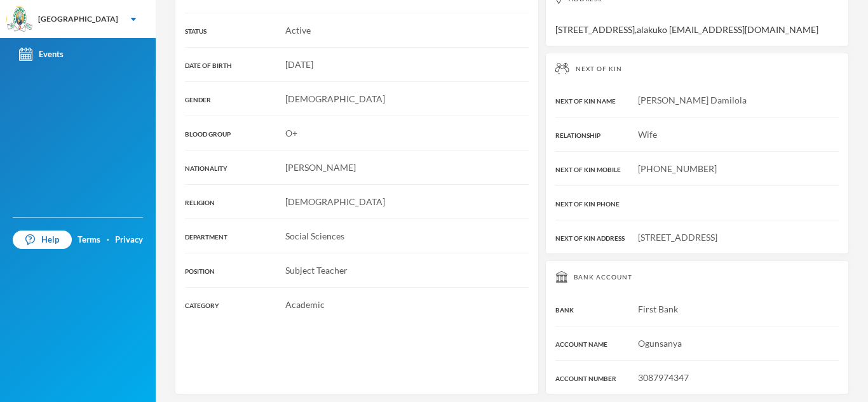 The width and height of the screenshot is (868, 402). Describe the element at coordinates (316, 270) in the screenshot. I see `span: Subject Teacher` at that location.